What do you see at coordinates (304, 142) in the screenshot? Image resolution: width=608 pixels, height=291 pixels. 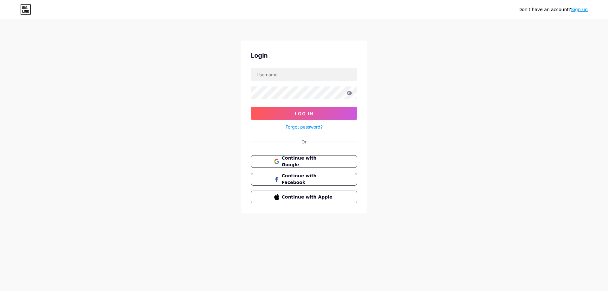 I see `div: Or` at bounding box center [304, 142].